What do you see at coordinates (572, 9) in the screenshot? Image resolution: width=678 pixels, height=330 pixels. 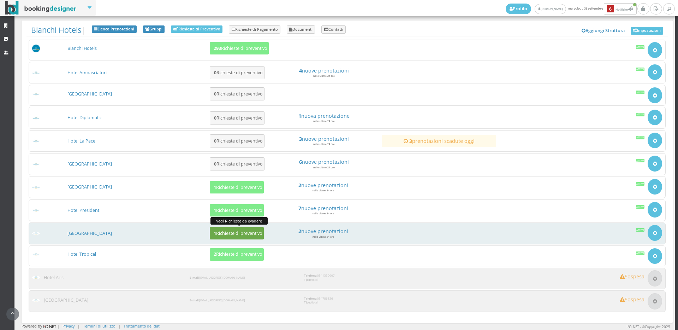 I see `span: mercoledì, 03 settembre` at bounding box center [572, 9].